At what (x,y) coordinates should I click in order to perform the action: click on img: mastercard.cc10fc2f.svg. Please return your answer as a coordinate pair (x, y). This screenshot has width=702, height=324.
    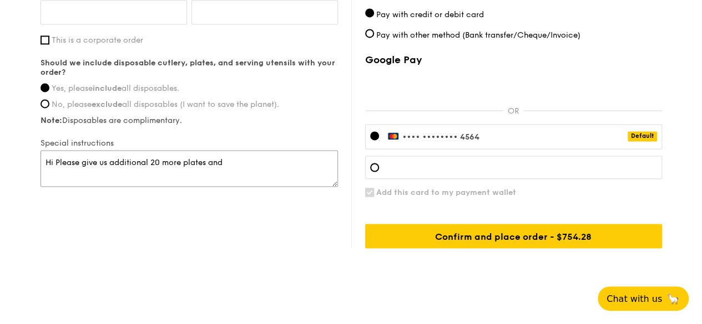
    Looking at the image, I should click on (393, 136).